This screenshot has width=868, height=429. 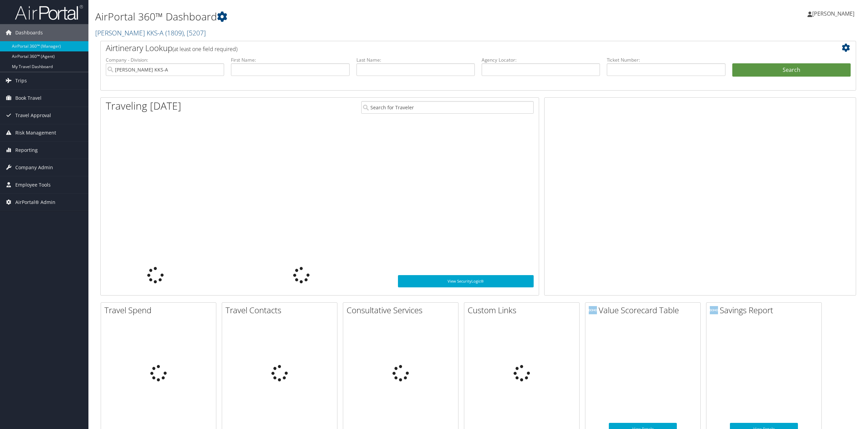 What do you see at coordinates (282, 310) in the screenshot?
I see `h2: Travel Contacts` at bounding box center [282, 310].